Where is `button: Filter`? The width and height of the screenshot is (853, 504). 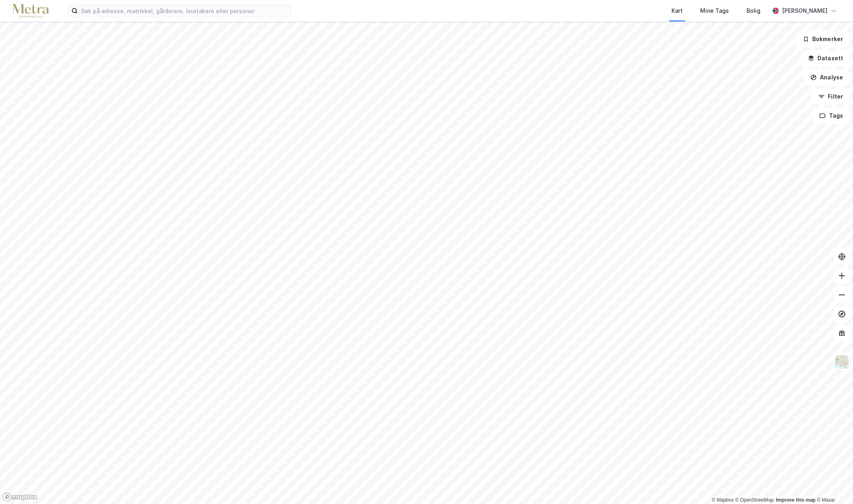
button: Filter is located at coordinates (831, 96).